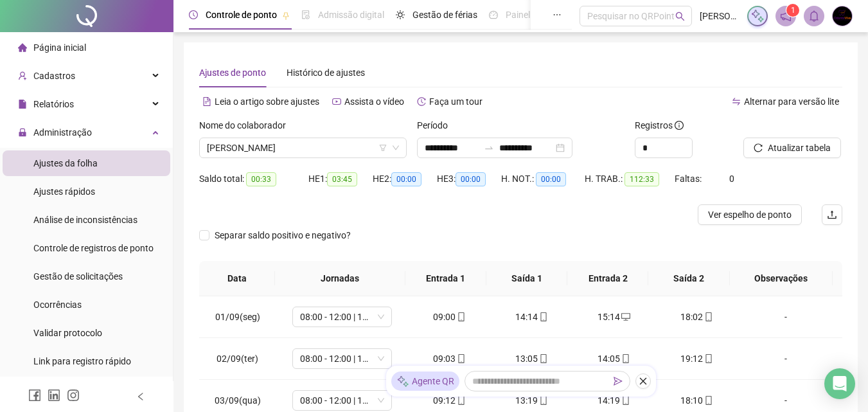 This screenshot has height=412, width=868. Describe the element at coordinates (400, 15) in the screenshot. I see `span: sun` at that location.